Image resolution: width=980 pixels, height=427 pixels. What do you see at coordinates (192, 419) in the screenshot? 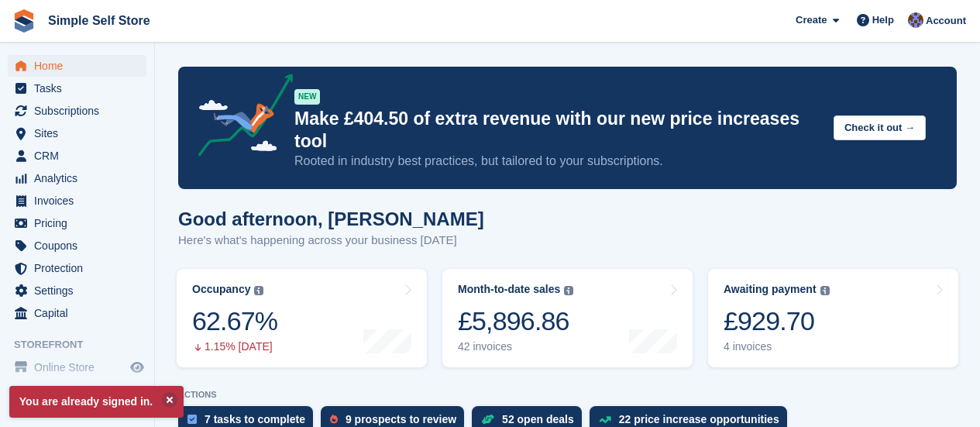
I see `img: task-75834270c22a3079a89374b754ae025e5fb1db73e45f91037f5363f120a921f8.svg` at bounding box center [192, 419].